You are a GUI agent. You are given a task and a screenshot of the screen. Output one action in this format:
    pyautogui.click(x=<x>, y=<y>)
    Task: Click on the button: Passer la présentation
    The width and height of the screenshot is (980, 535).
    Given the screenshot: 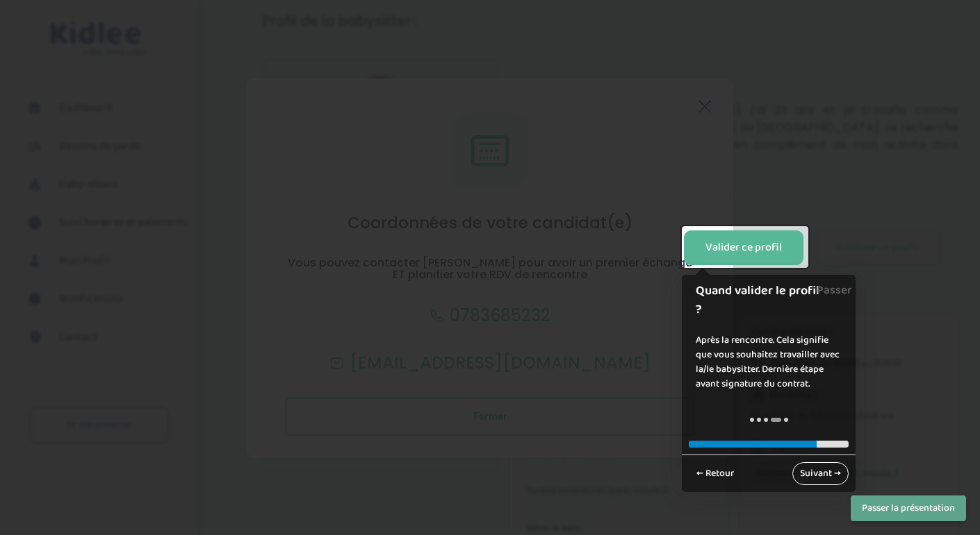 What is the action you would take?
    pyautogui.click(x=909, y=509)
    